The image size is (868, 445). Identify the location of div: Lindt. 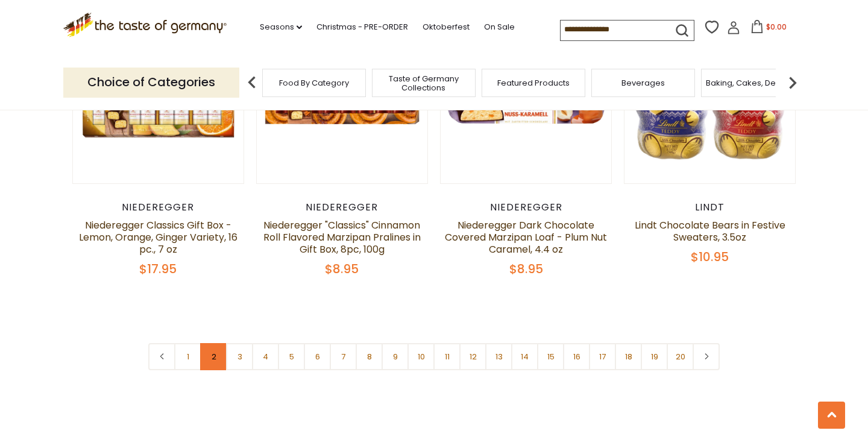
(709, 207).